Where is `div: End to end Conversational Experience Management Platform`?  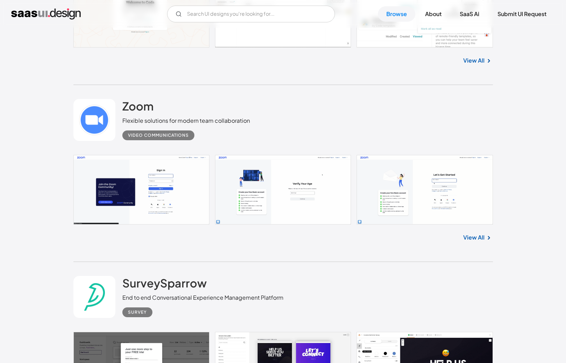 div: End to end Conversational Experience Management Platform is located at coordinates (203, 297).